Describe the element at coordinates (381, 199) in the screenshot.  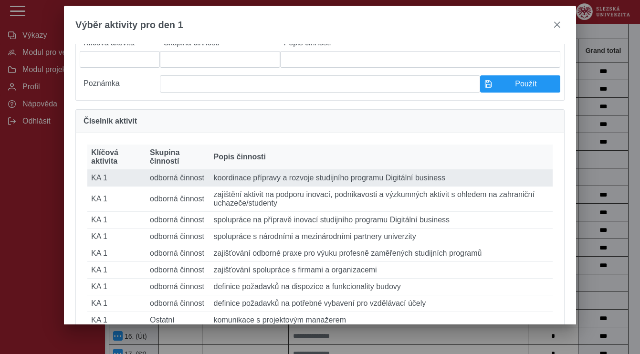
I see `td: zajištění aktivit na podporu inovací, podnikavosti a výzkumných aktivit s ohledem na zahraniční u...` at that location.